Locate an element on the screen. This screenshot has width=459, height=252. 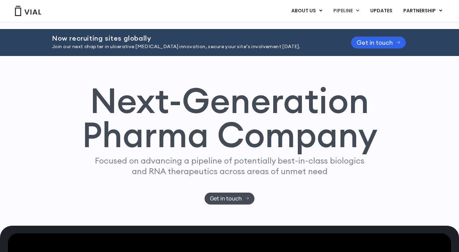
p: Focused on advancing a pipeline of potentially best-in-class biologics and RNA therapeutics acros... is located at coordinates (229, 166).